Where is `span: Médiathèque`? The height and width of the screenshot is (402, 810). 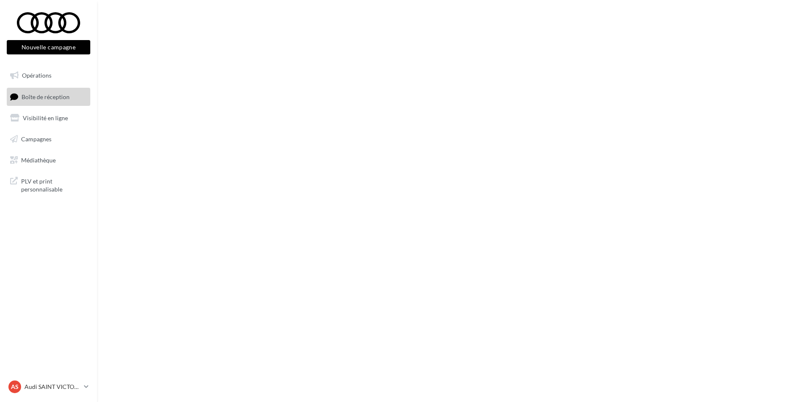
span: Médiathèque is located at coordinates (38, 159).